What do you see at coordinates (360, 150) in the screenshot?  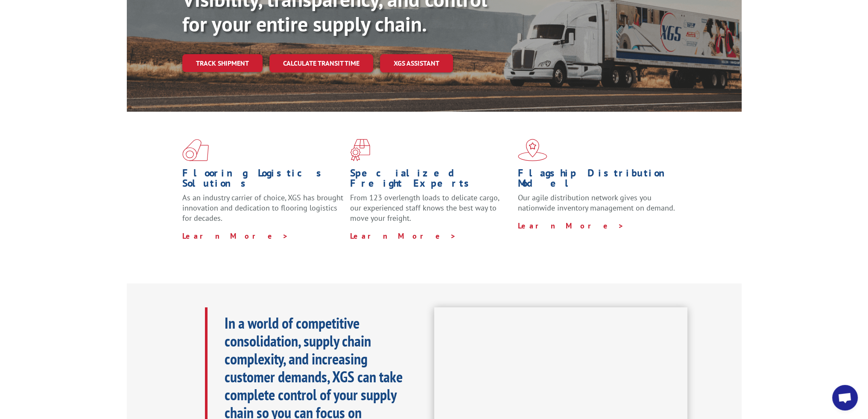 I see `img: xgs-icon-focused-on-flooring-red` at bounding box center [360, 150].